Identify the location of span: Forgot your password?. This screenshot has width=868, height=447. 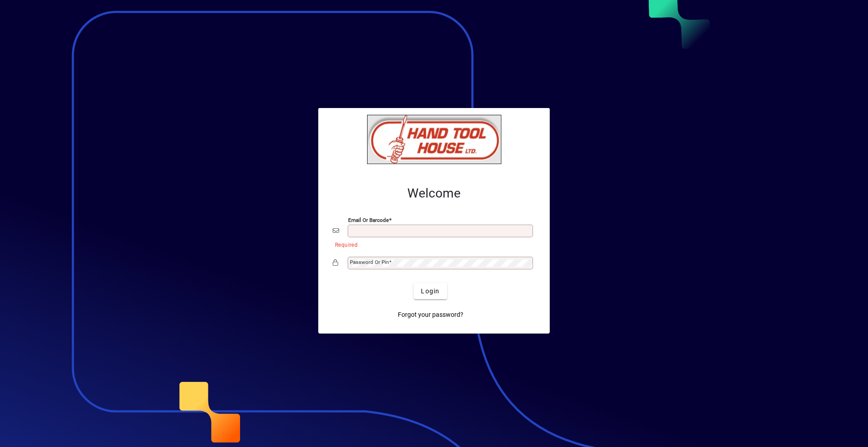
(430, 315).